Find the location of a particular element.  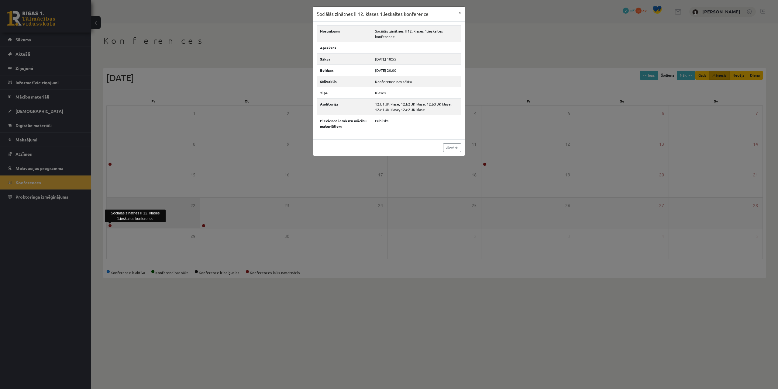

td: Publisks is located at coordinates (417, 123).